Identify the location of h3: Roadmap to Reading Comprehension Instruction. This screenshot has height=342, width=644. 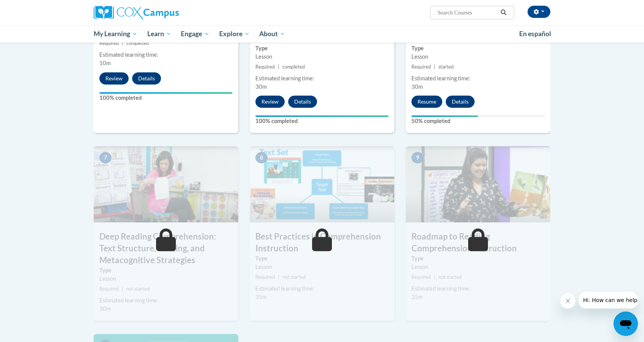
(478, 243).